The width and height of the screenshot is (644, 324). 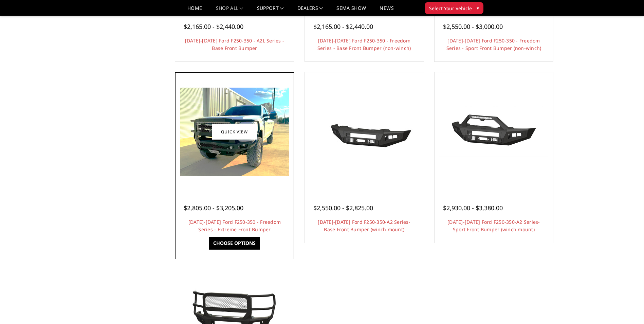 What do you see at coordinates (494, 132) in the screenshot?
I see `a: 2023-2025 Ford F250-350-A2 Series-Sport Front Bumper (winch mount) 2023-2025 Ford F250-350-A2 Ser...` at bounding box center [494, 132].